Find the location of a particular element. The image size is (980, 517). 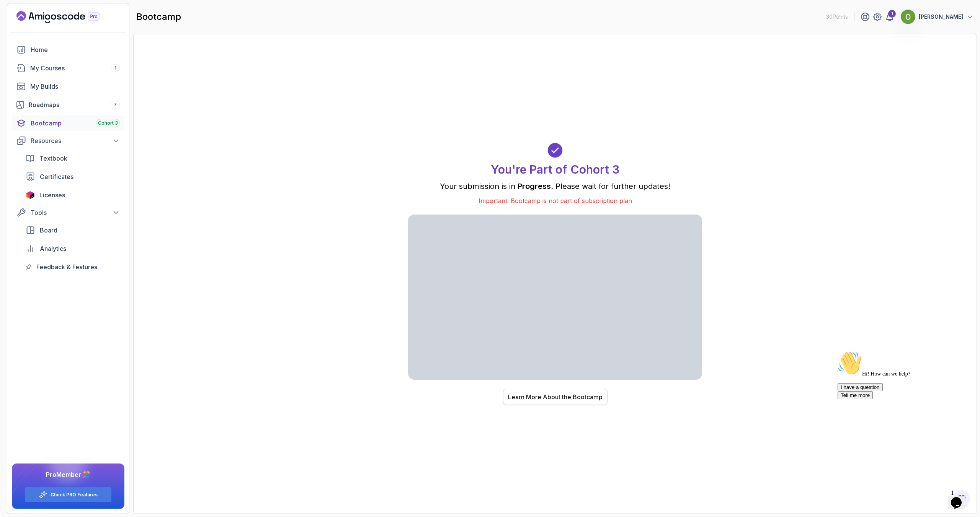

button: Check PRO Features is located at coordinates (68, 495).